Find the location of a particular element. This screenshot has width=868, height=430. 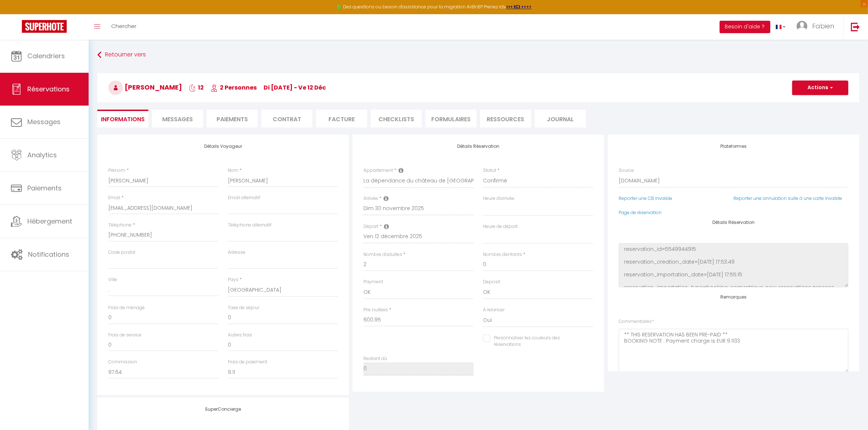

h4: SuperConcierge is located at coordinates (223, 409).